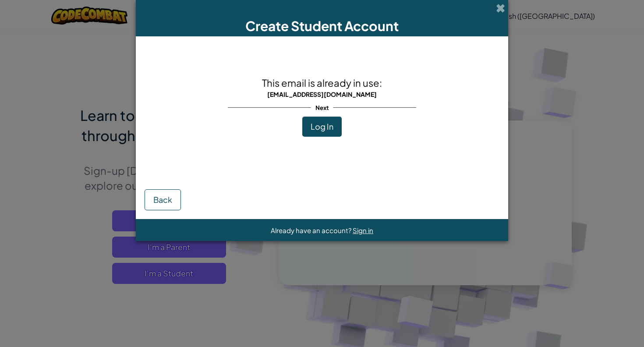  What do you see at coordinates (363, 230) in the screenshot?
I see `a: Sign in` at bounding box center [363, 230].